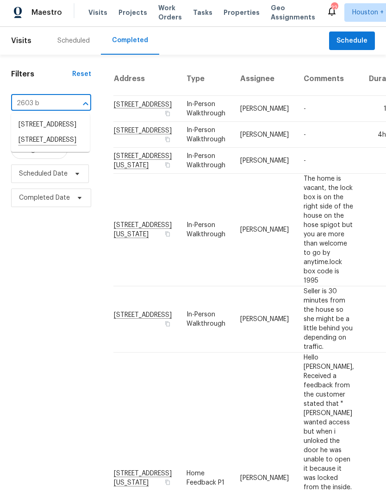  I want to click on span: Work Orders, so click(170, 15).